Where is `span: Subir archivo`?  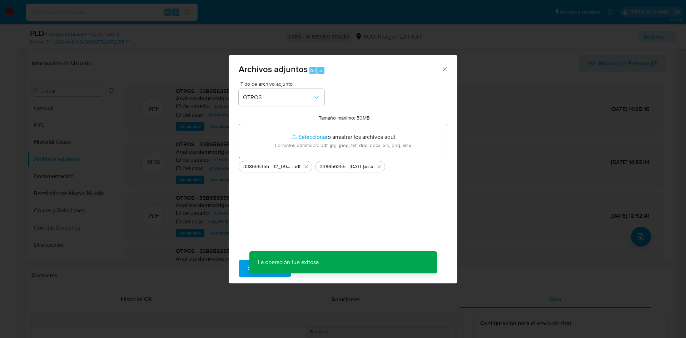 span: Subir archivo is located at coordinates (265, 269).